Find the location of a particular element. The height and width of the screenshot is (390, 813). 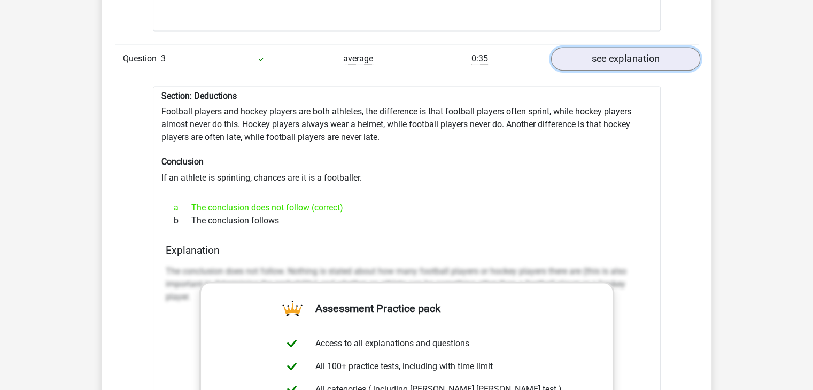

div: The conclusion follows is located at coordinates (407, 221).